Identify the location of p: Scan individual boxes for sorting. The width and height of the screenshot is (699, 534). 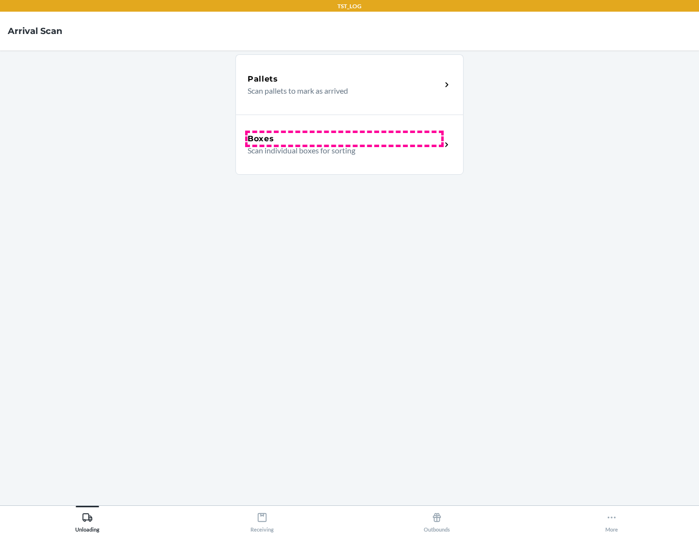
(340, 151).